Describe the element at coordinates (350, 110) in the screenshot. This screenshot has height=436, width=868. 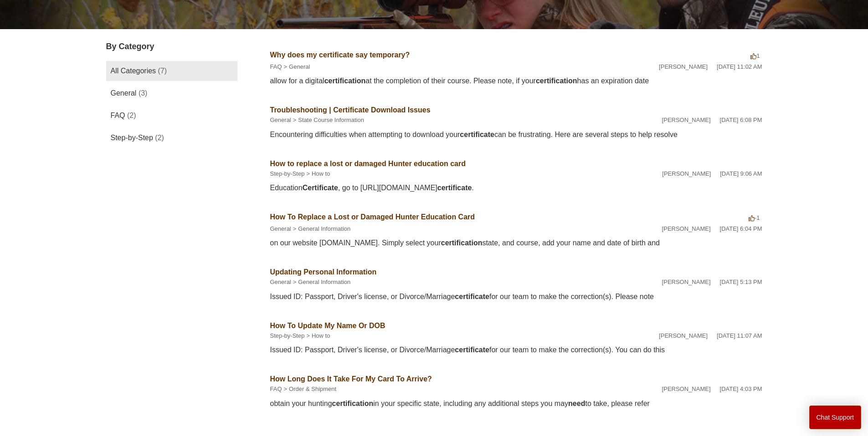
I see `a: Troubleshooting | Certificate Download Issues` at that location.